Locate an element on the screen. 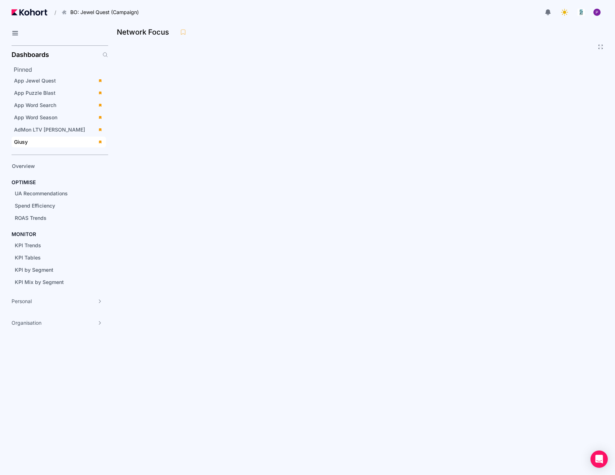  span: KPI Tables is located at coordinates (28, 258).